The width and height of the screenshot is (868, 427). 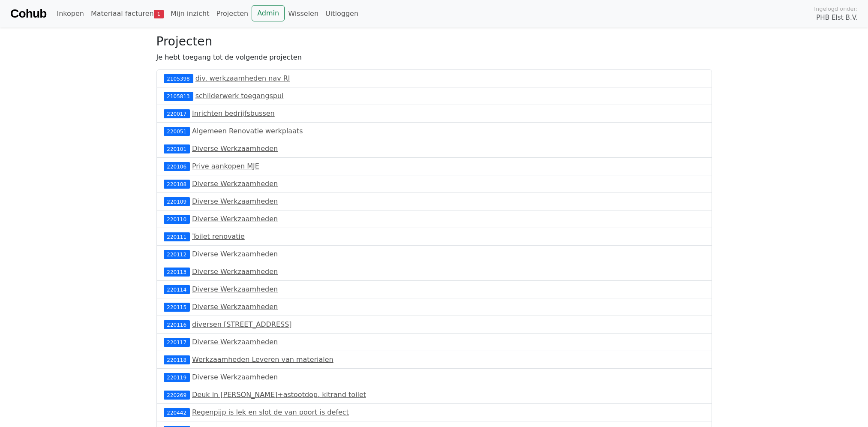 What do you see at coordinates (178, 96) in the screenshot?
I see `div: 2105813` at bounding box center [178, 96].